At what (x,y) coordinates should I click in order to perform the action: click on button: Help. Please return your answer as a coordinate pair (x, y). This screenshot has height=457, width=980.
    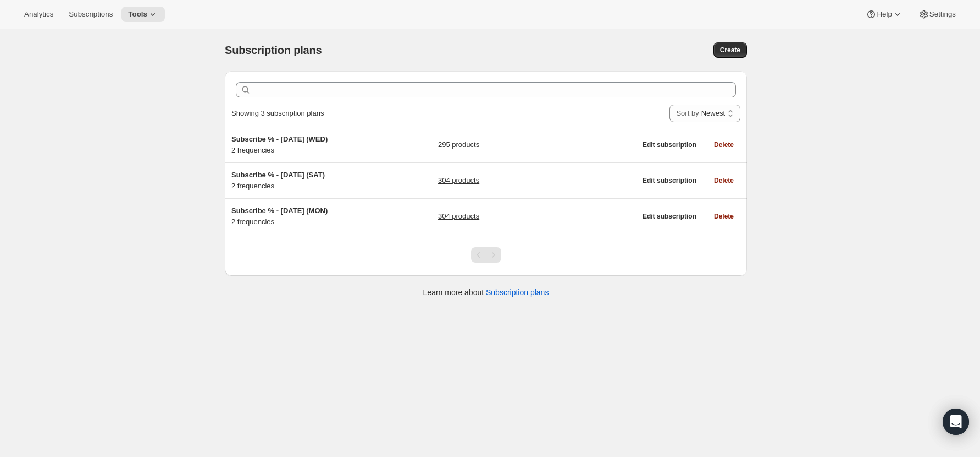
    Looking at the image, I should click on (884, 14).